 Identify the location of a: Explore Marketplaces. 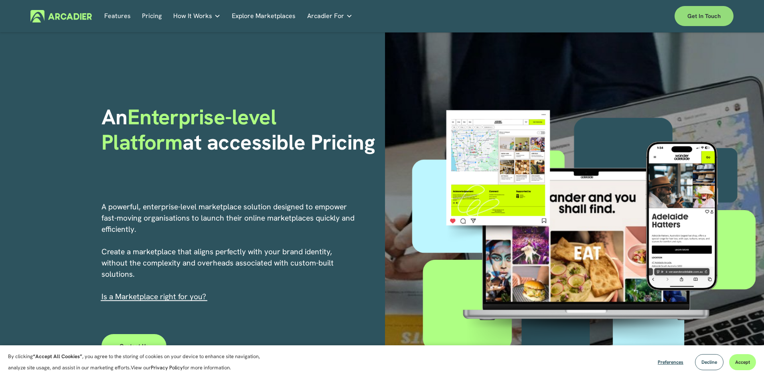
(263, 16).